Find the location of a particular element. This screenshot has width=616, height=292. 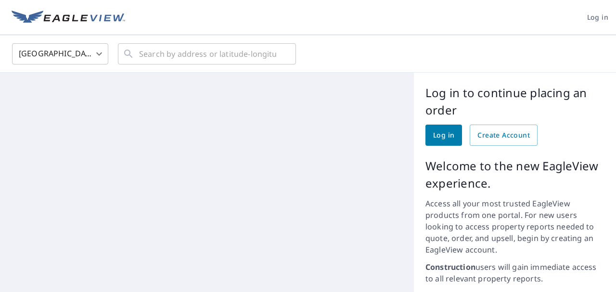

p: Welcome to the new EagleView experience. is located at coordinates (515, 175).